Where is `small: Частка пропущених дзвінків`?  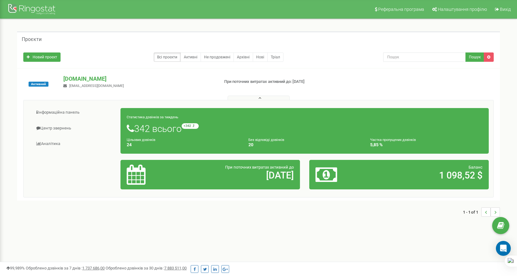
small: Частка пропущених дзвінків is located at coordinates (392, 140).